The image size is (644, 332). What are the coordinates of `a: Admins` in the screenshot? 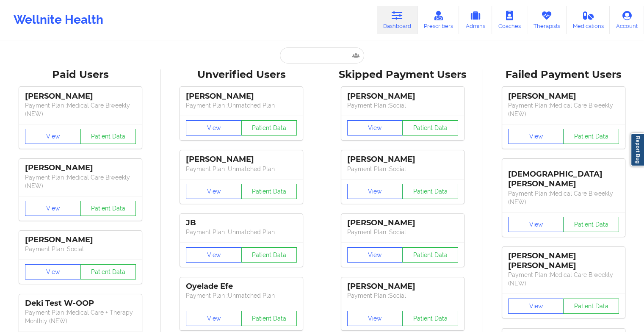 It's located at (476, 20).